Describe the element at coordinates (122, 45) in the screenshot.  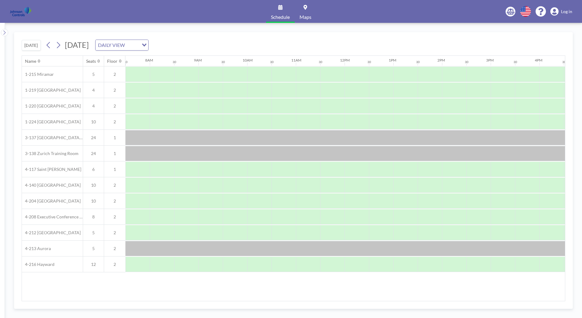
I see `div: Search for option` at that location.